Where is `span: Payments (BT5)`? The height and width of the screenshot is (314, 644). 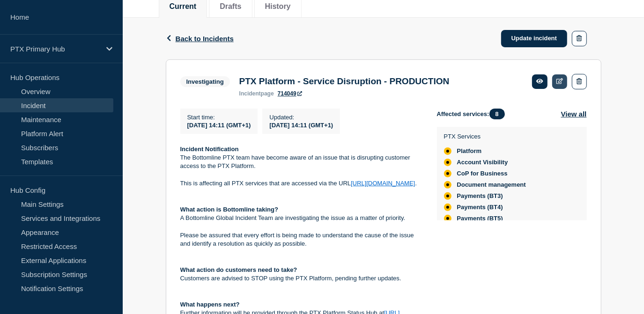 span: Payments (BT5) is located at coordinates (481, 219).